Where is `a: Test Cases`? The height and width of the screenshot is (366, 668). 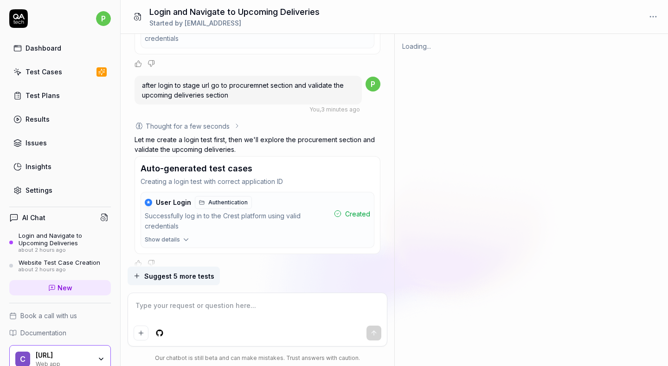 a: Test Cases is located at coordinates (60, 71).